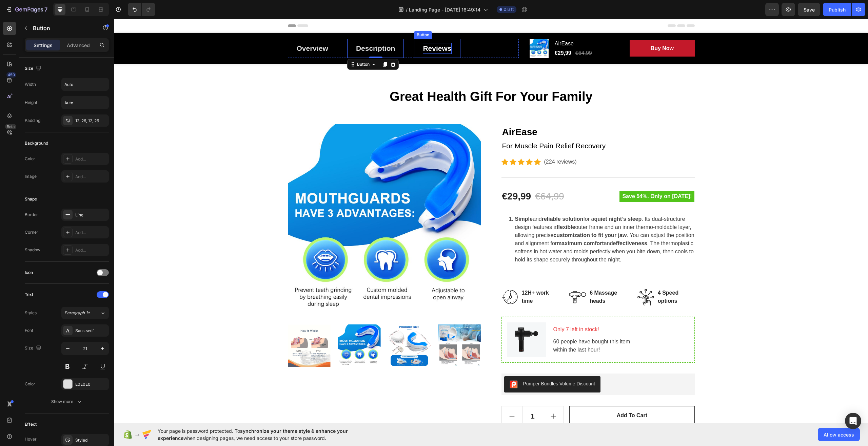 The height and width of the screenshot is (446, 868). What do you see at coordinates (425, 278) in the screenshot?
I see `p: 12H+ work time` at bounding box center [425, 278].